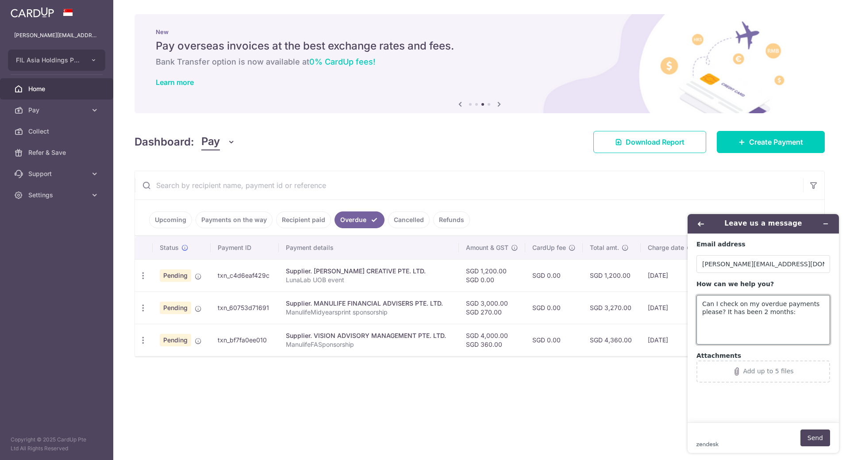 This screenshot has width=846, height=460. I want to click on span: Total amt., so click(605, 248).